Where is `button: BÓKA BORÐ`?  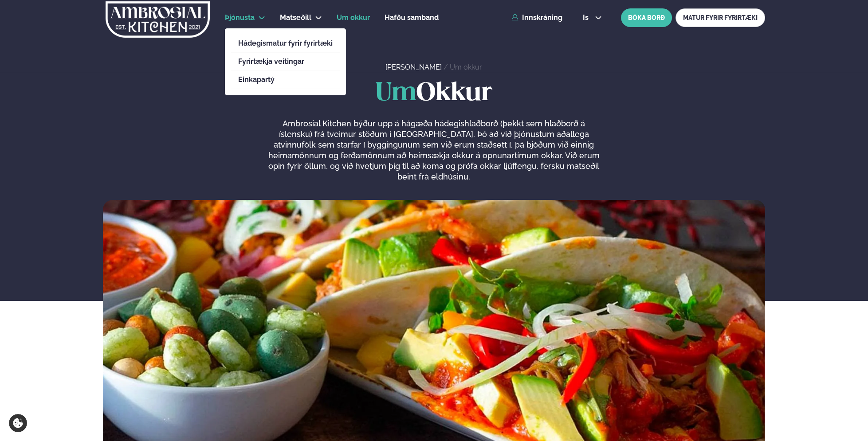
button: BÓKA BORÐ is located at coordinates (646, 17).